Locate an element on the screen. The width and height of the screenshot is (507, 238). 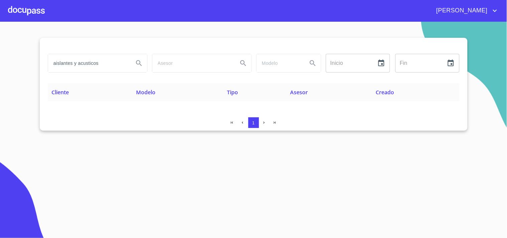
span: Creado is located at coordinates (385, 92).